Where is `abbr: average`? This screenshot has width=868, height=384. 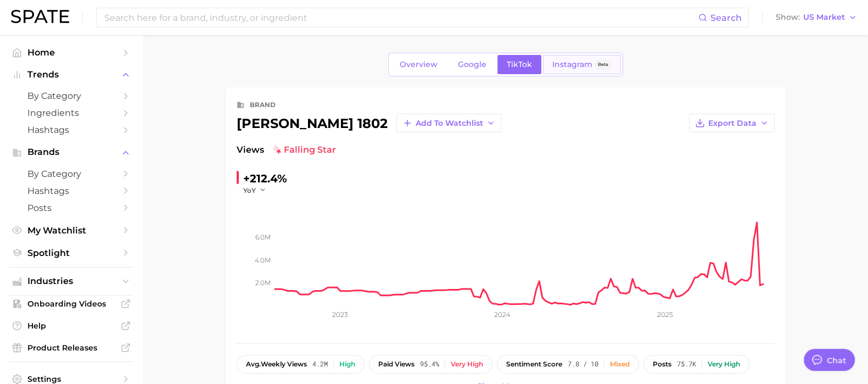
abbr: average is located at coordinates (253, 363).